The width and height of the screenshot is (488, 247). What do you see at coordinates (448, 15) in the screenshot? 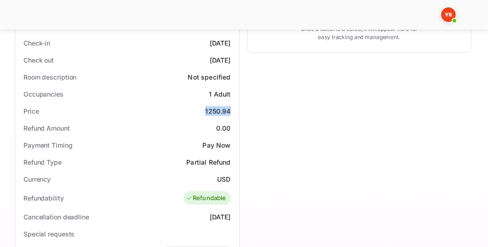
I see `img: Yandex Support` at bounding box center [448, 15].